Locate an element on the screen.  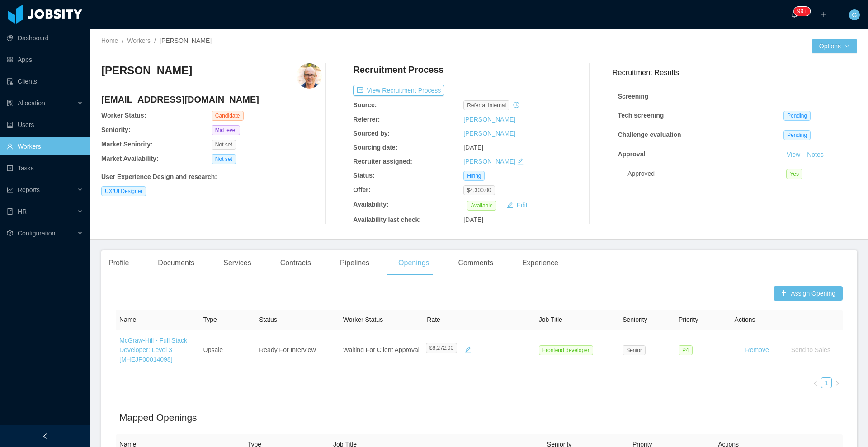
span: Yes is located at coordinates (795, 174).